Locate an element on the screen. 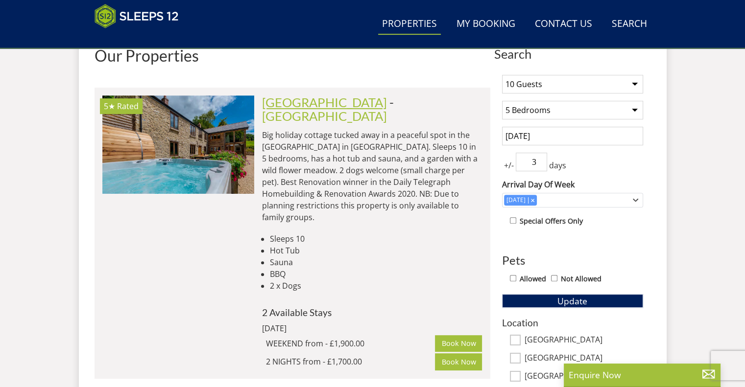 The height and width of the screenshot is (387, 745). a: 5★ Rated is located at coordinates (178, 144).